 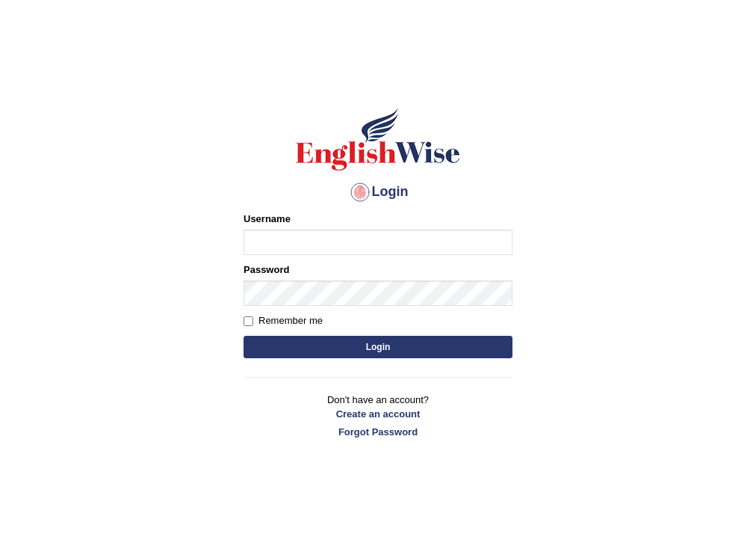 I want to click on a: Create an account, so click(x=378, y=413).